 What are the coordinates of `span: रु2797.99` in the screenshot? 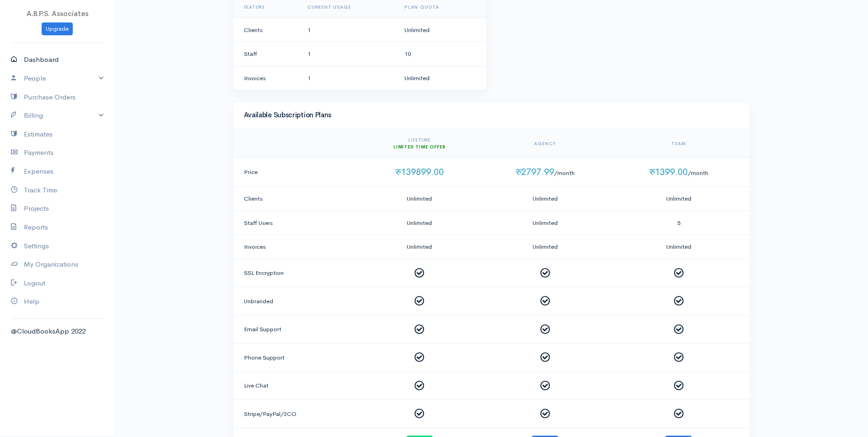 It's located at (535, 172).